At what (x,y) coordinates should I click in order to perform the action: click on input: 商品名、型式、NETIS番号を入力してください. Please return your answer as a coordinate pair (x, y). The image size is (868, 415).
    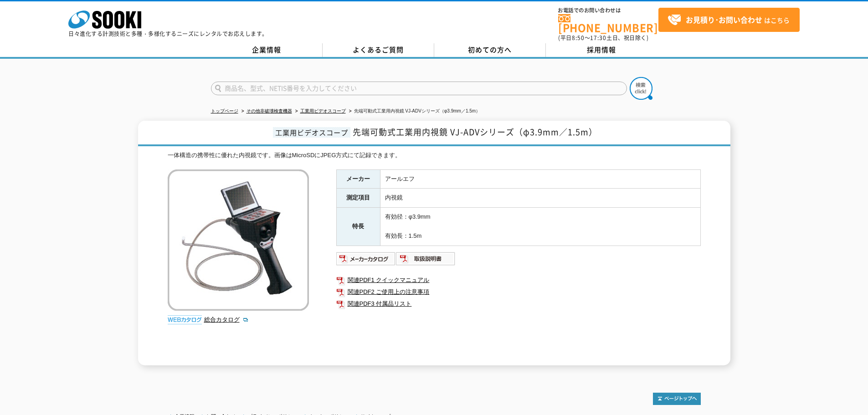
    Looking at the image, I should click on (419, 89).